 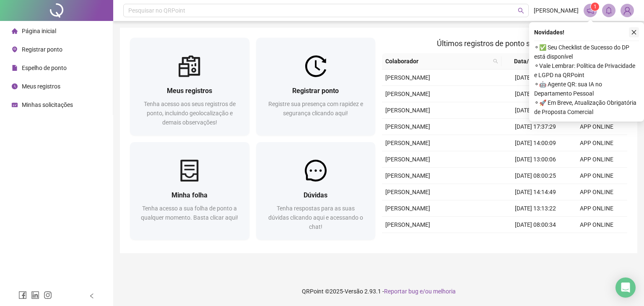 What do you see at coordinates (315, 195) in the screenshot?
I see `span: Dúvidas` at bounding box center [315, 195].